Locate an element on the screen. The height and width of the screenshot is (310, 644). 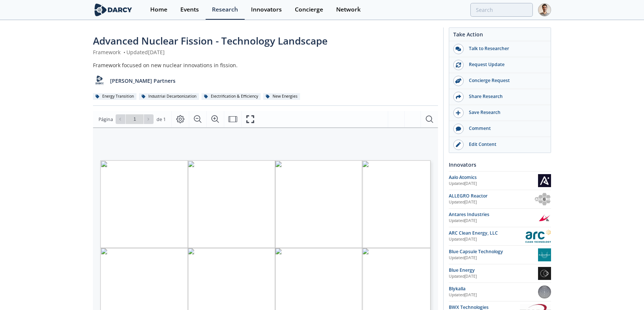
div: Blue Capsule Technology is located at coordinates (493, 252).